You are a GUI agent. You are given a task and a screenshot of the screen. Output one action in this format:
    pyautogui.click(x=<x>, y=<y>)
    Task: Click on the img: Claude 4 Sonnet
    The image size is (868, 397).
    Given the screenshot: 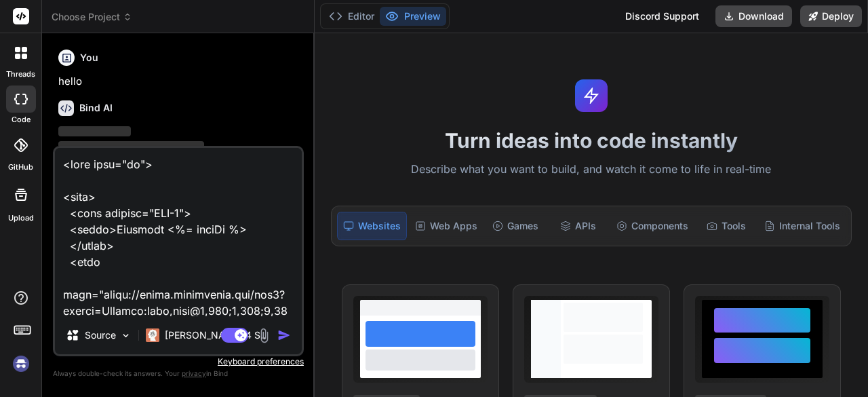 What is the action you would take?
    pyautogui.click(x=152, y=336)
    